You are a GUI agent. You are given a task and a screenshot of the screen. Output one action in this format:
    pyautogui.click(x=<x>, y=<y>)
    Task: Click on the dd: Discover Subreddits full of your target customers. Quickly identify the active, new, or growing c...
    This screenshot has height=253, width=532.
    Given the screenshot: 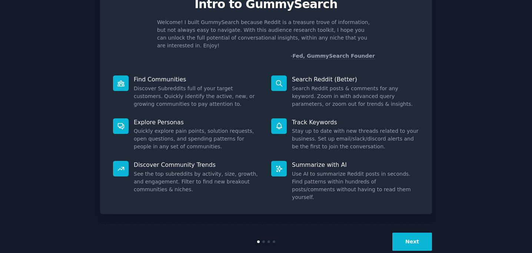 What is the action you would take?
    pyautogui.click(x=197, y=96)
    